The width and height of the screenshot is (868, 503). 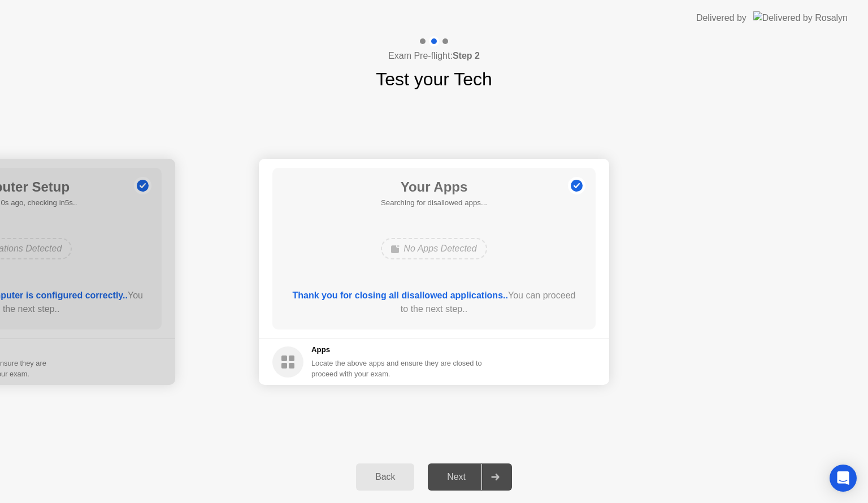 I want to click on h1: Your Apps, so click(x=434, y=187).